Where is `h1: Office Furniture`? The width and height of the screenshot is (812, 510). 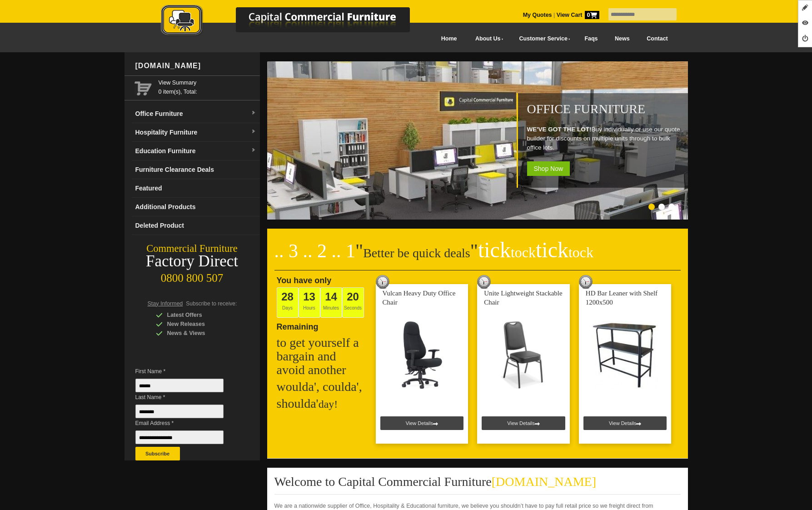 h1: Office Furniture is located at coordinates (605, 109).